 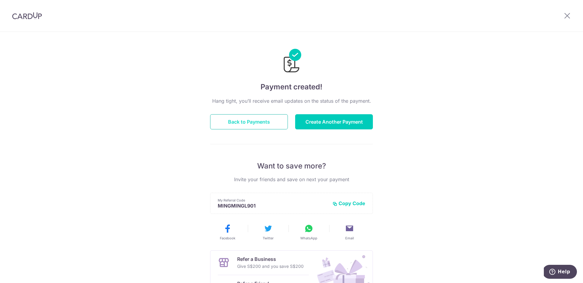 I want to click on p: Hang tight, you’ll receive email updates on the status of the payment., so click(x=291, y=101).